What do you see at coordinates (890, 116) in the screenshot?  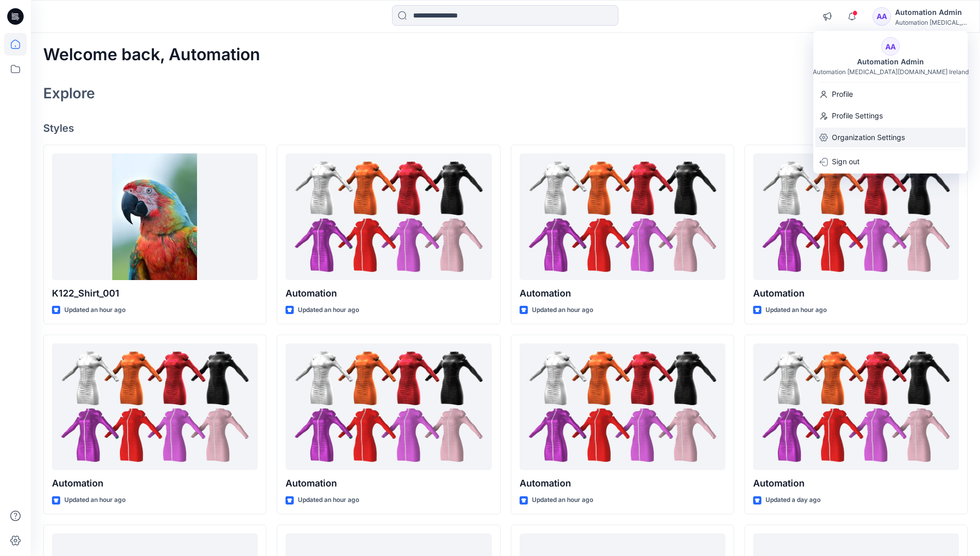 I see `a: Profile Settings` at bounding box center [890, 116].